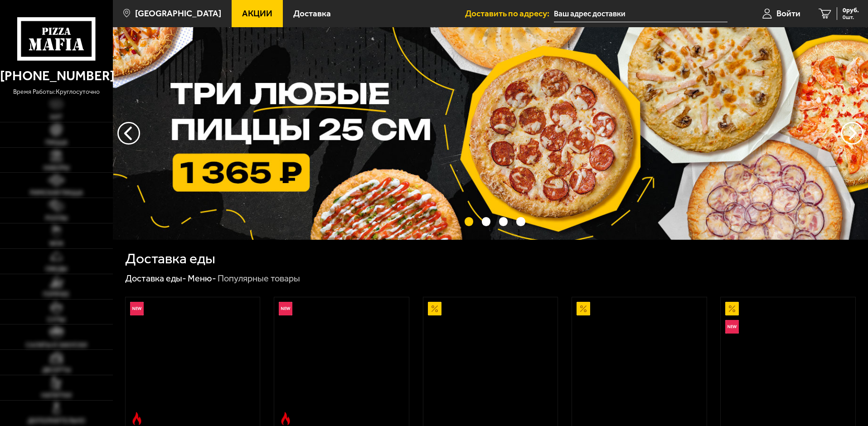 This screenshot has width=868, height=426. What do you see at coordinates (788, 13) in the screenshot?
I see `span: Войти` at bounding box center [788, 13].